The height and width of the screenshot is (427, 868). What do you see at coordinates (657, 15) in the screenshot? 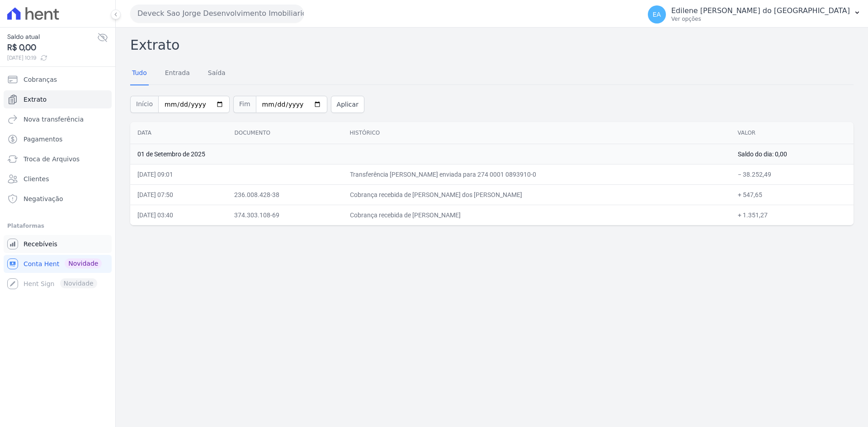
I see `span: EA` at bounding box center [657, 15].